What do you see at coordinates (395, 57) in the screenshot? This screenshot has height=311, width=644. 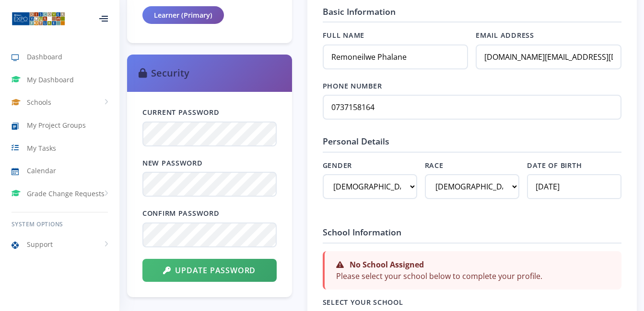 I see `input: Enter your full name` at bounding box center [395, 57].